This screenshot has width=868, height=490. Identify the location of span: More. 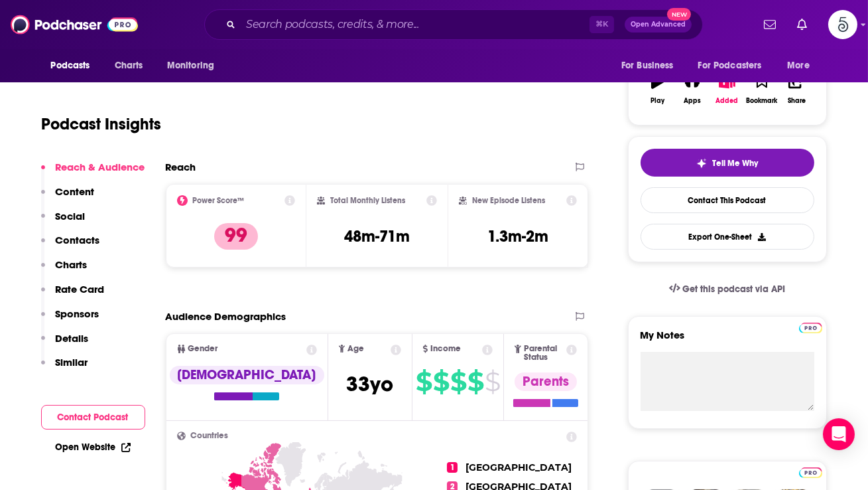
(798, 66).